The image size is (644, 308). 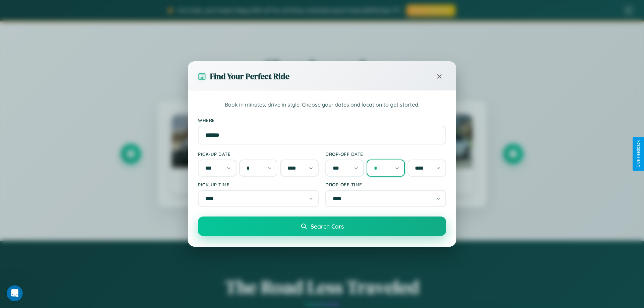 I want to click on label: Pick-up Date, so click(x=258, y=154).